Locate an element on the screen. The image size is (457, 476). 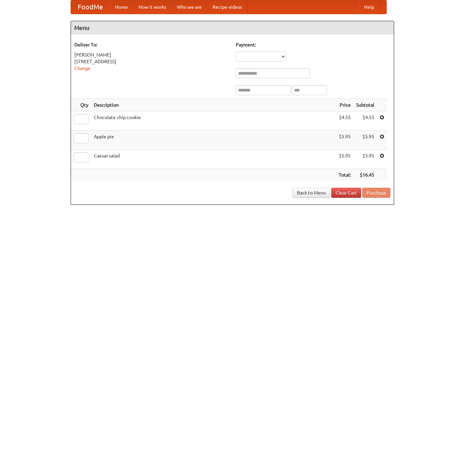
a: Back to Menu is located at coordinates (311, 193).